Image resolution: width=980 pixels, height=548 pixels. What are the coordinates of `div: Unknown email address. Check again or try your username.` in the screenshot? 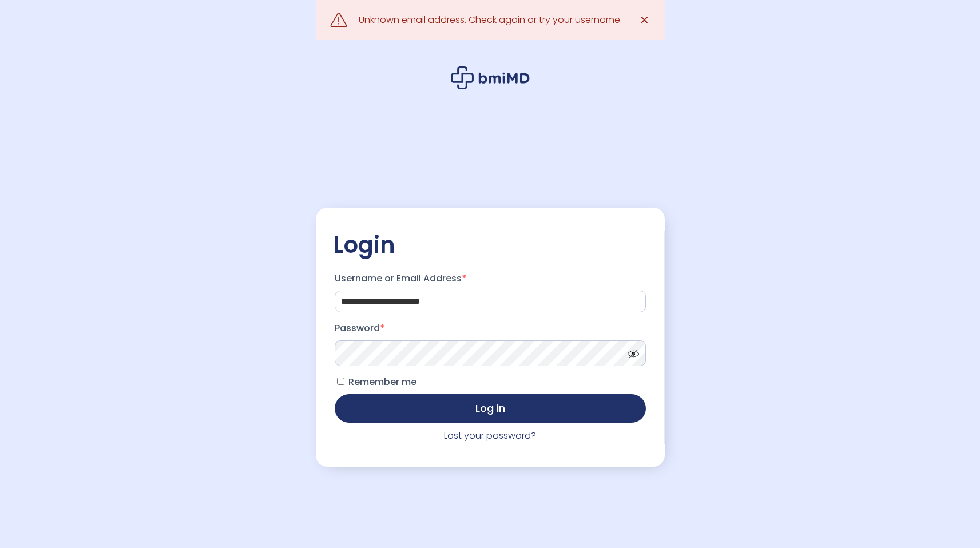 It's located at (490, 20).